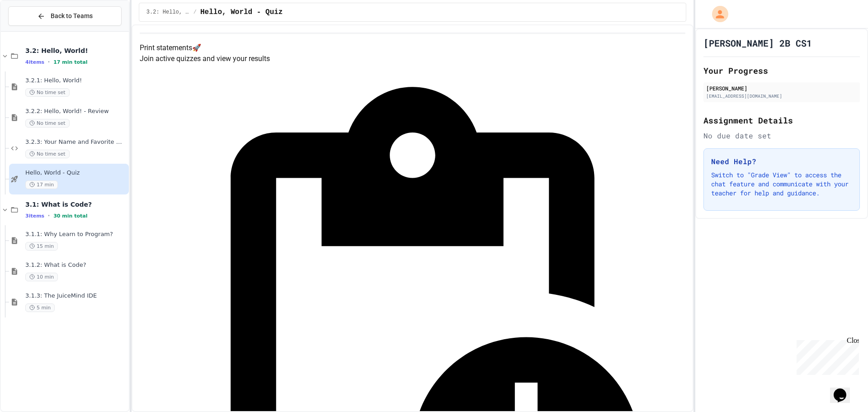 The image size is (868, 412). I want to click on div: No due date set, so click(782, 136).